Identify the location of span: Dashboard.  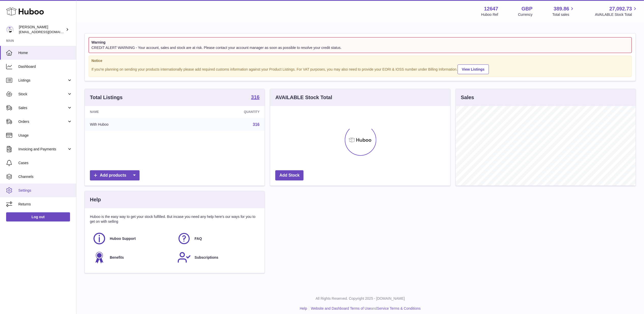
(45, 67).